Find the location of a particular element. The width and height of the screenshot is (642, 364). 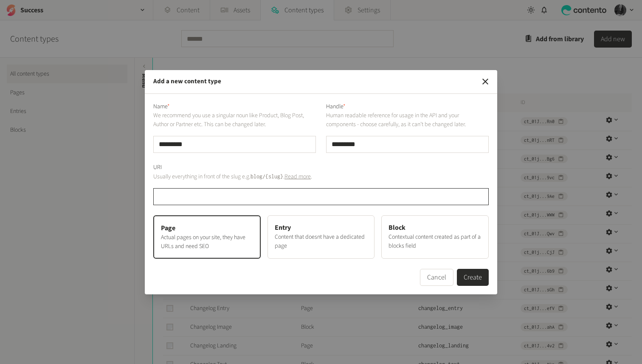

label: Handle is located at coordinates (336, 106).